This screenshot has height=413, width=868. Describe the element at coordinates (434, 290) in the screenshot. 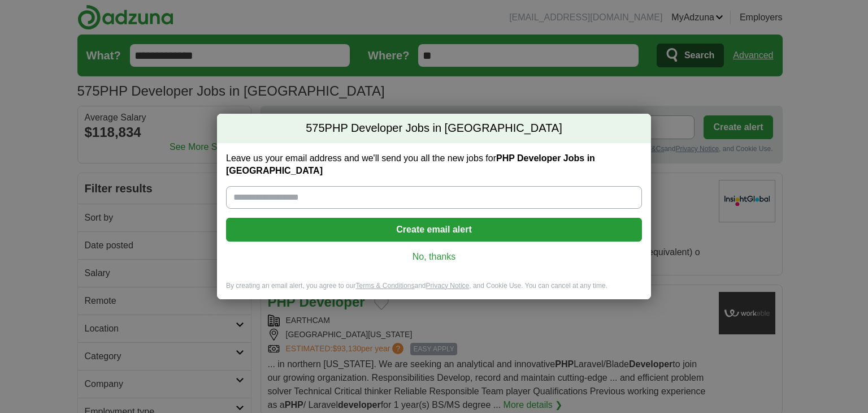

I see `div: By creating an email alert, you agree to our and , and Cookie Use. You can cancel at any time.` at that location.